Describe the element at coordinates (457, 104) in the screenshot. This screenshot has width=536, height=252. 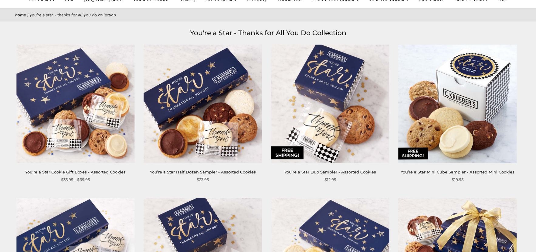
I see `img: You’re a Star Mini Cube Sampler - Assorted Mini Cookies` at that location.